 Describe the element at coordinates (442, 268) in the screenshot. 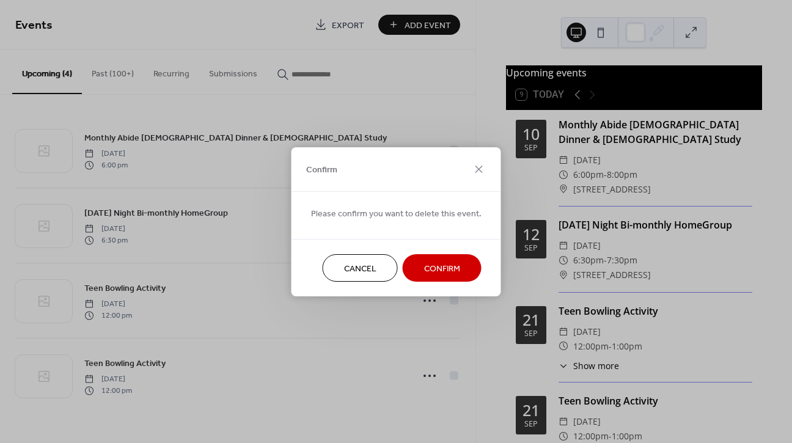

I see `button: Confirm` at that location.